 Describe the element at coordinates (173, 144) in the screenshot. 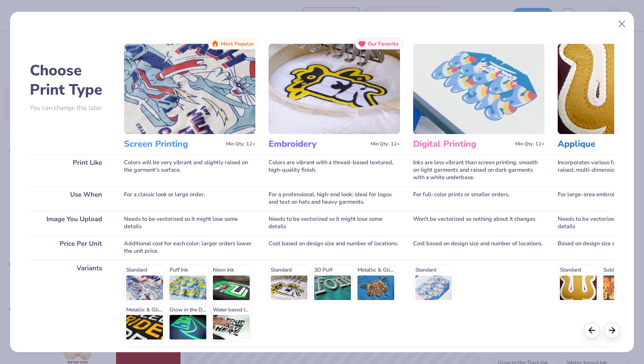

I see `h3: Screen Printing` at that location.